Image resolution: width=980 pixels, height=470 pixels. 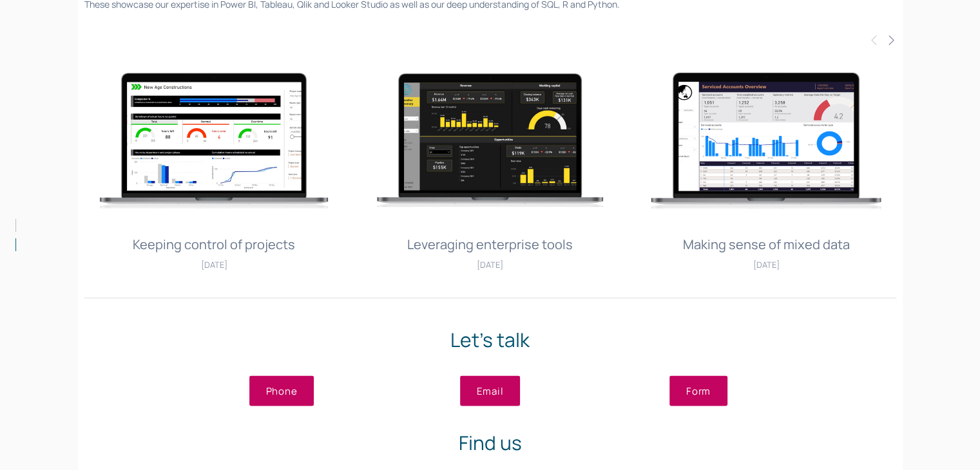 What do you see at coordinates (490, 442) in the screenshot?
I see `h2: Find us` at bounding box center [490, 442].